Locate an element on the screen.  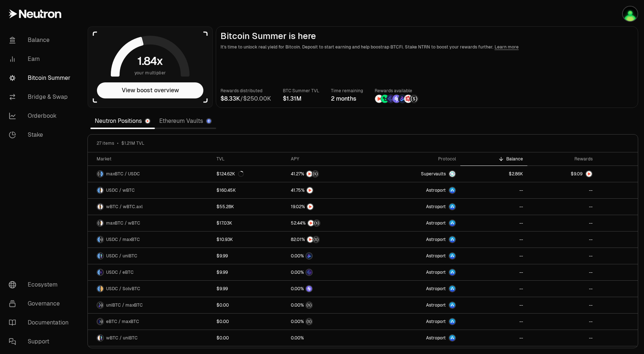
a: SupervaultsSupervaults is located at coordinates (417, 174).